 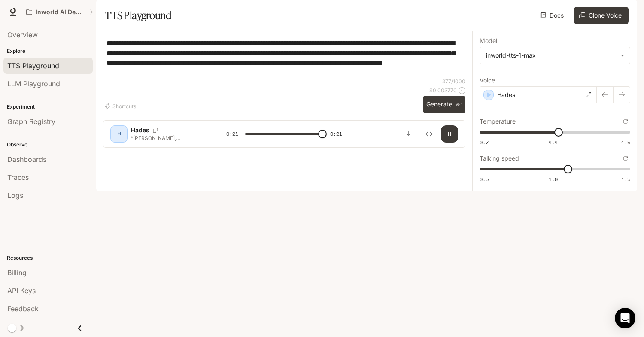 I want to click on button: Generate⌘⏎, so click(x=444, y=104).